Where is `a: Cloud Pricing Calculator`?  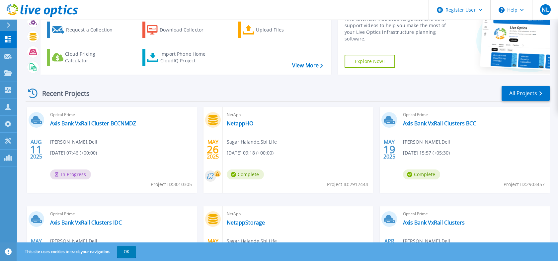 a: Cloud Pricing Calculator is located at coordinates (84, 57).